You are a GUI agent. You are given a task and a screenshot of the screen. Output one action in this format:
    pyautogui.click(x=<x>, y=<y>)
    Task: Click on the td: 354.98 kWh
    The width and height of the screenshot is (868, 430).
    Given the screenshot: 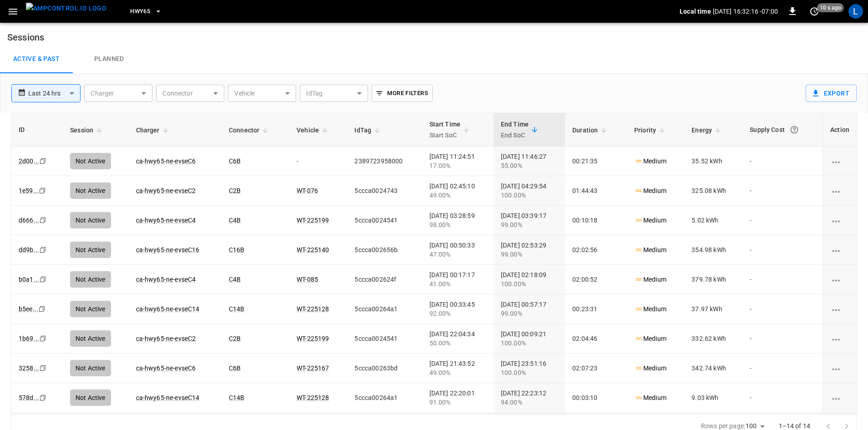 What is the action you would take?
    pyautogui.click(x=713, y=250)
    